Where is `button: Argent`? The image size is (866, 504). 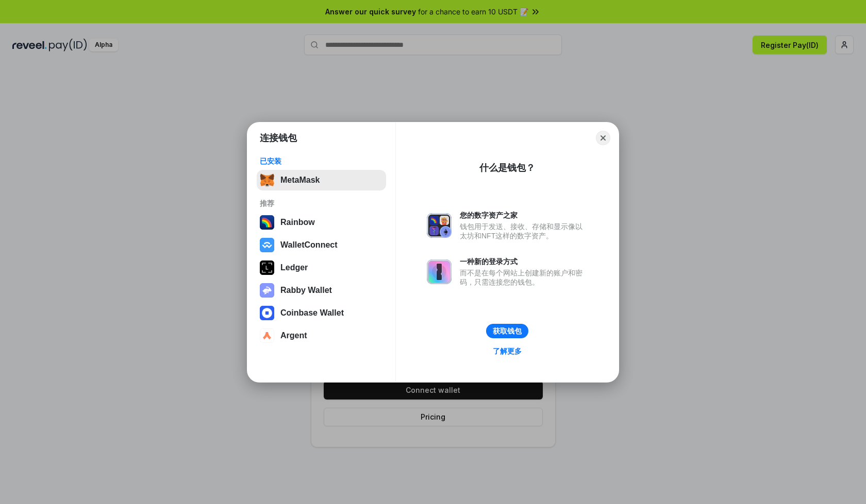 button: Argent is located at coordinates (321, 335).